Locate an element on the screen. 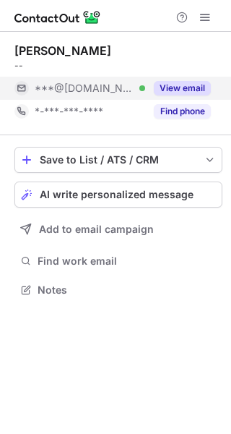 The width and height of the screenshot is (231, 434). div: Save to List / ATS / CRM is located at coordinates (119, 160).